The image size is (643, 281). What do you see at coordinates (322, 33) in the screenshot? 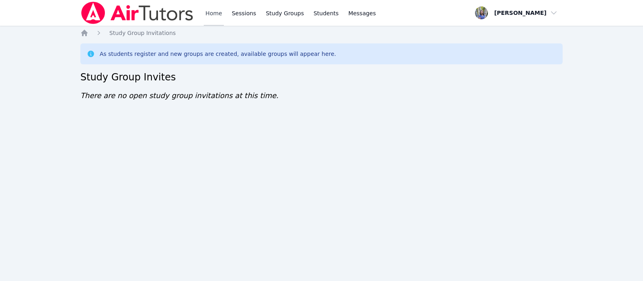
I see `nav: Breadcrumb` at bounding box center [322, 33].